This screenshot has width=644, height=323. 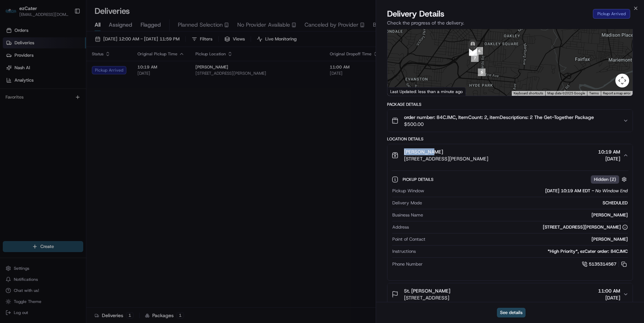 What do you see at coordinates (121, 72) in the screenshot?
I see `button: Start new chat` at bounding box center [121, 72].